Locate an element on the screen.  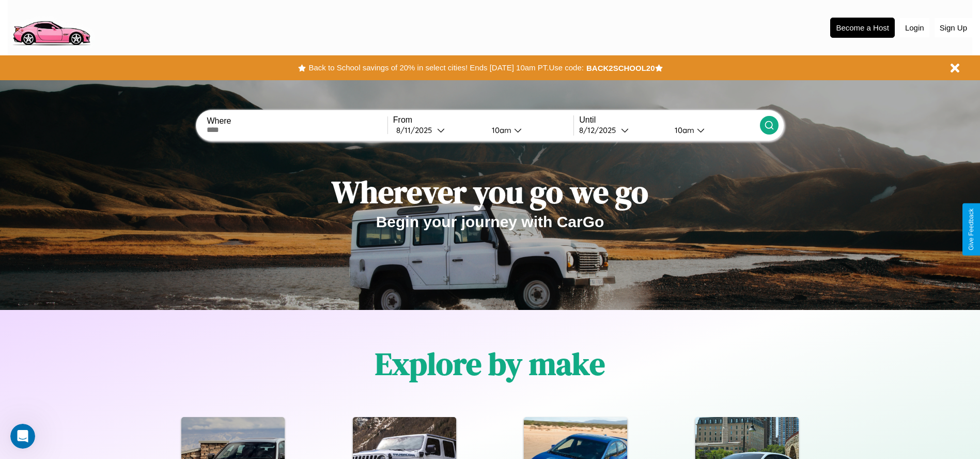
button: Sign Up is located at coordinates (953, 28).